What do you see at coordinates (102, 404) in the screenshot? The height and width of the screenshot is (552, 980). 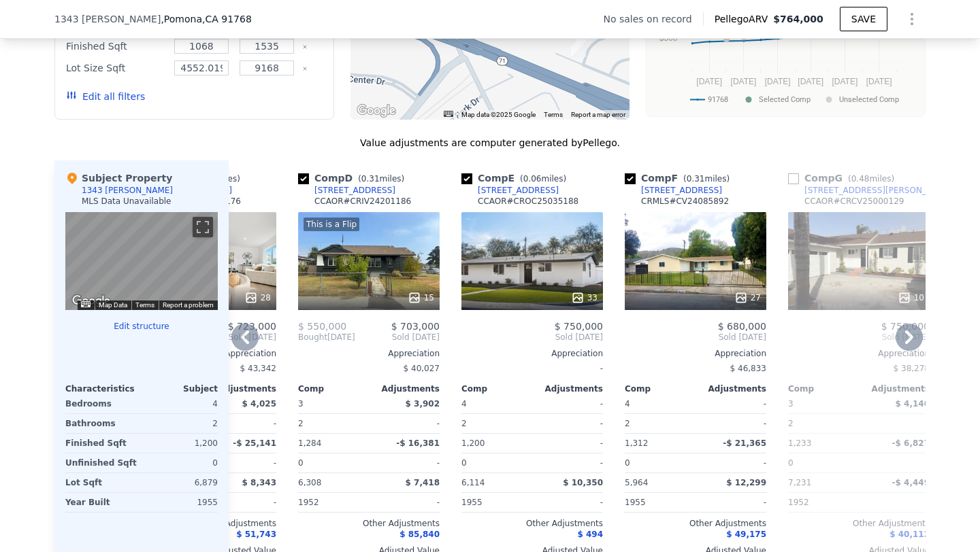 I see `div: Bedrooms` at bounding box center [102, 404].